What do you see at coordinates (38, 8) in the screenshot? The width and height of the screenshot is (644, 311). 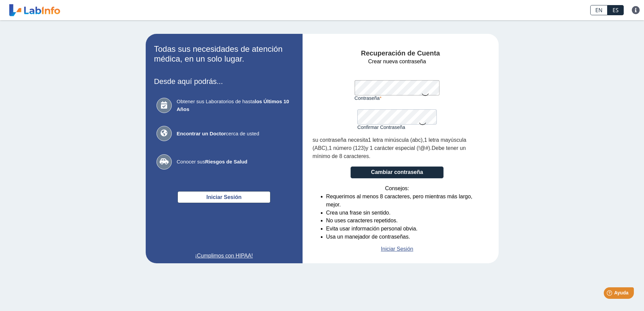 I see `span: Ayuda` at bounding box center [38, 8].